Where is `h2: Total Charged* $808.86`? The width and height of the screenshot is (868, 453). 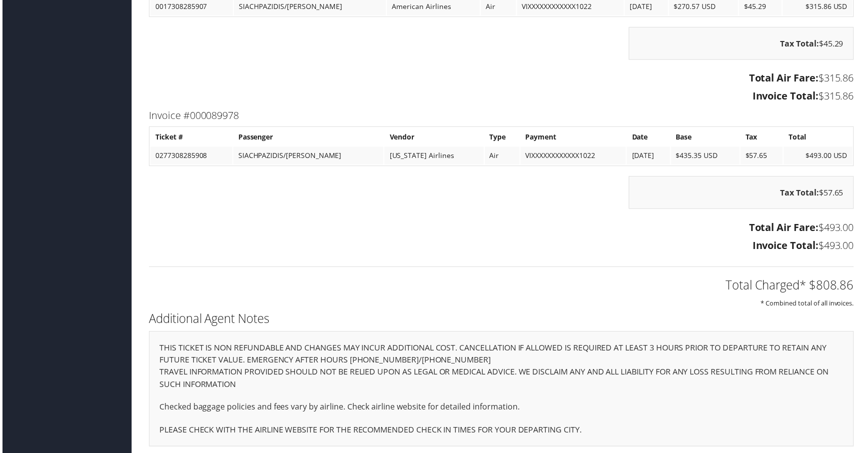
h2: Total Charged* $808.86 is located at coordinates (502, 286).